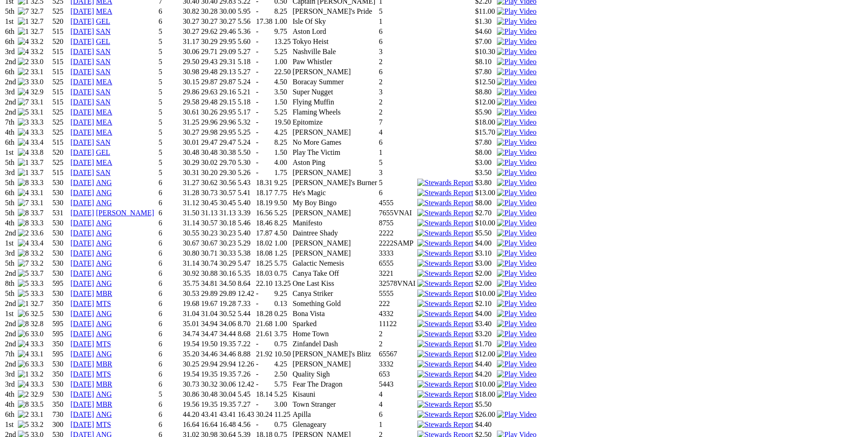  I want to click on td: 515, so click(61, 32).